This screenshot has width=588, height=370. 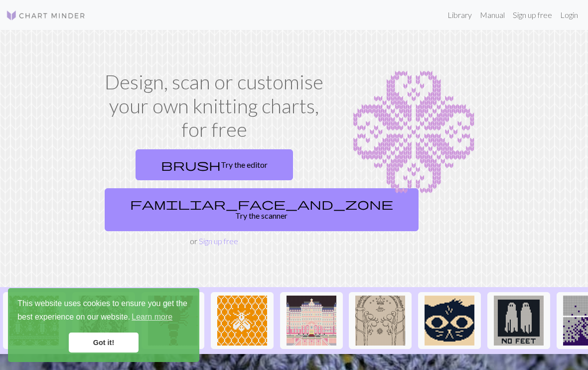 I want to click on button: Copy of Grand-Budapest-Hotel-Exterior.jpg, so click(x=312, y=321).